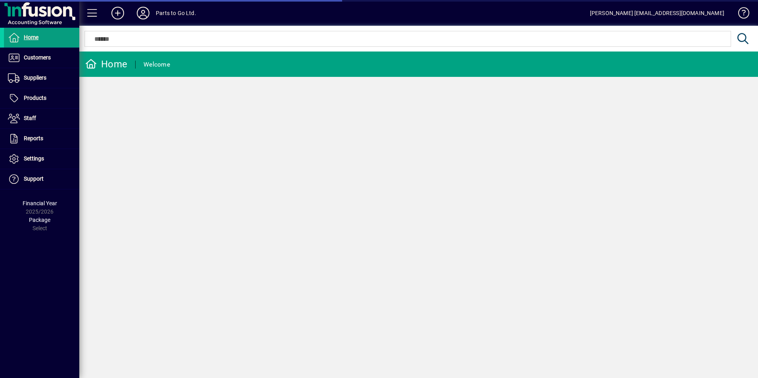 Image resolution: width=758 pixels, height=378 pixels. What do you see at coordinates (33, 138) in the screenshot?
I see `span: Reports` at bounding box center [33, 138].